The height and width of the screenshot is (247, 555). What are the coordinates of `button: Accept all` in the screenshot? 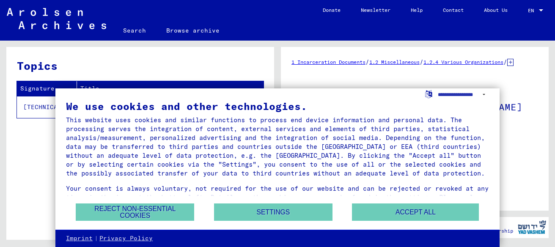 It's located at (416, 212).